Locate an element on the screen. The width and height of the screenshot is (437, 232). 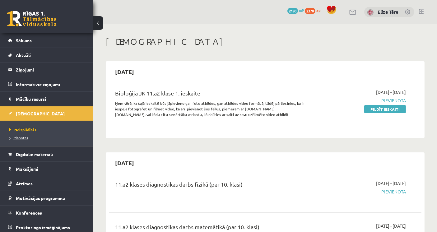
a: Ziņojumi is located at coordinates (47, 70).